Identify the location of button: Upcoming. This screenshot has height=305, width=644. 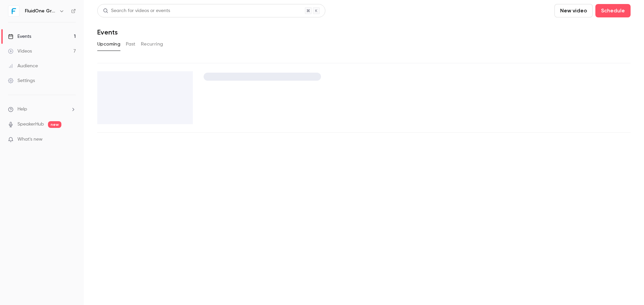
(109, 44).